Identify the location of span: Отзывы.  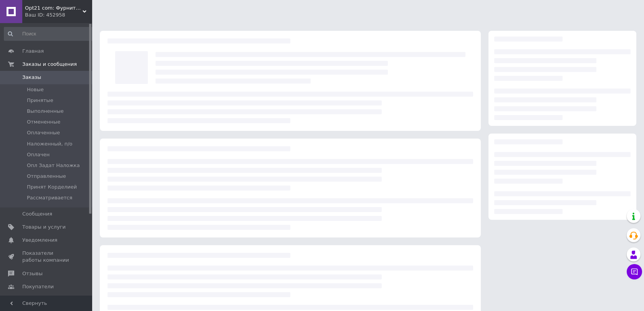
(32, 274).